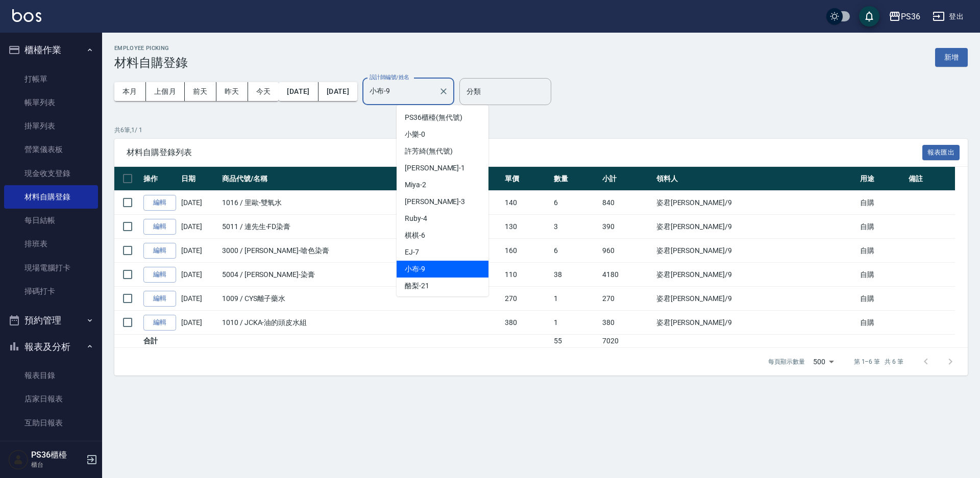 This screenshot has height=478, width=980. I want to click on td: 140, so click(526, 203).